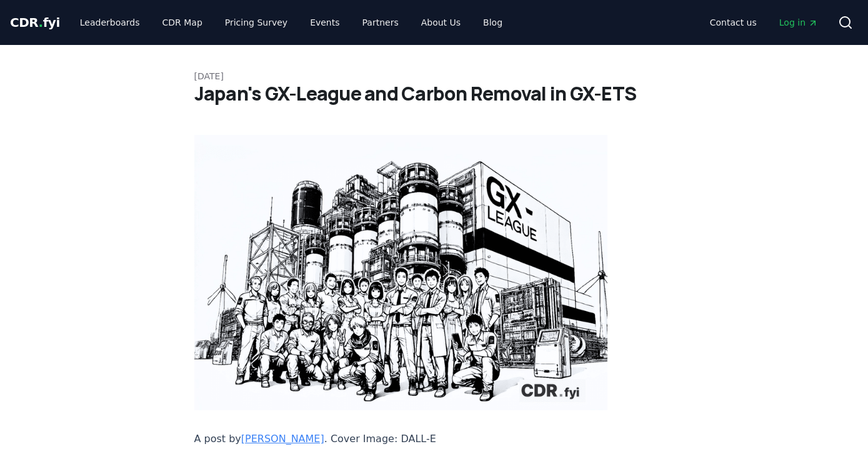 The height and width of the screenshot is (464, 868). What do you see at coordinates (492, 23) in the screenshot?
I see `a: Blog` at bounding box center [492, 23].